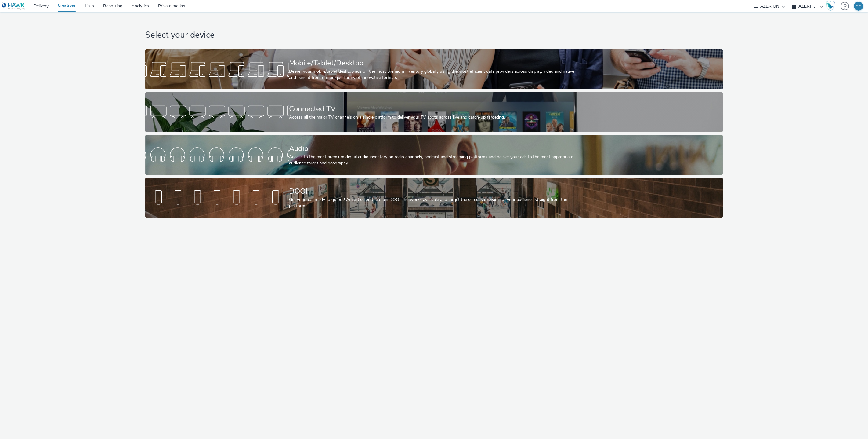 Image resolution: width=868 pixels, height=439 pixels. Describe the element at coordinates (433, 108) in the screenshot. I see `div: Connected TV` at that location.